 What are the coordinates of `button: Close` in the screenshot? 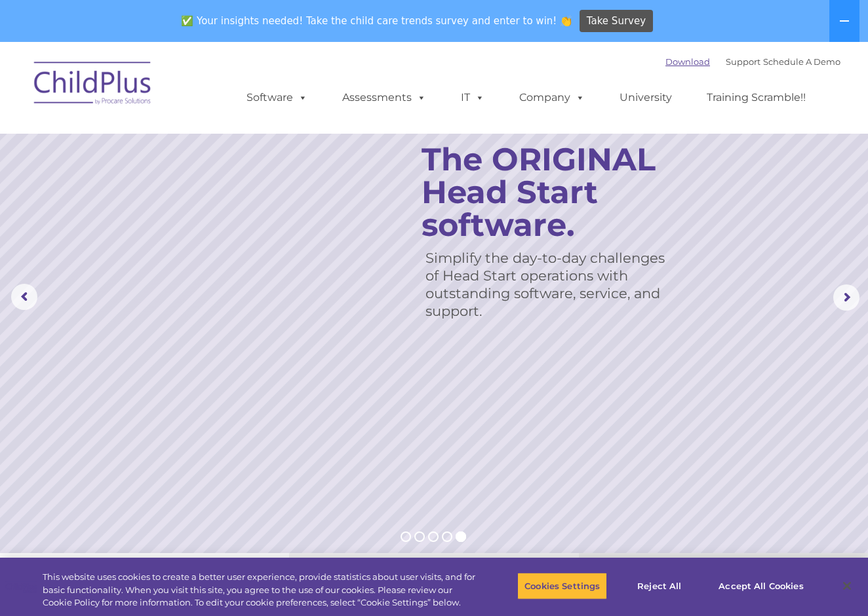 It's located at (846, 586).